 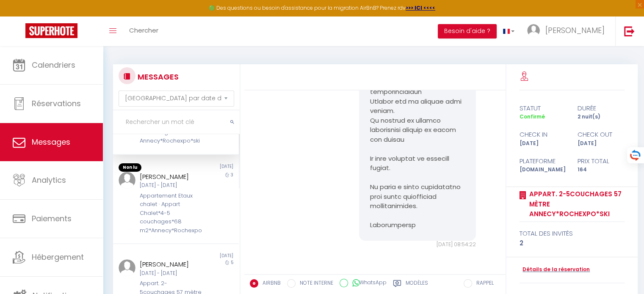 I want to click on div: Plateforme, so click(x=543, y=161).